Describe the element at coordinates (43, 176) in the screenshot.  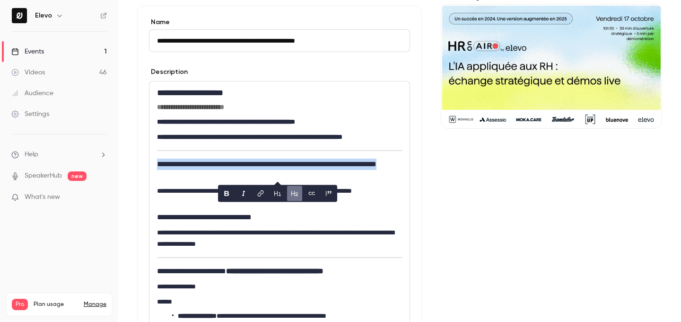
I see `a: SpeakerHub` at that location.